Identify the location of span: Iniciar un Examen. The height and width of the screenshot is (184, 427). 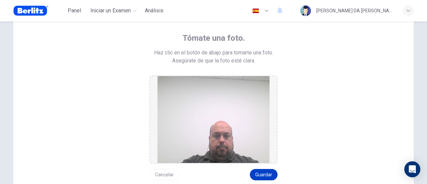
(110, 11).